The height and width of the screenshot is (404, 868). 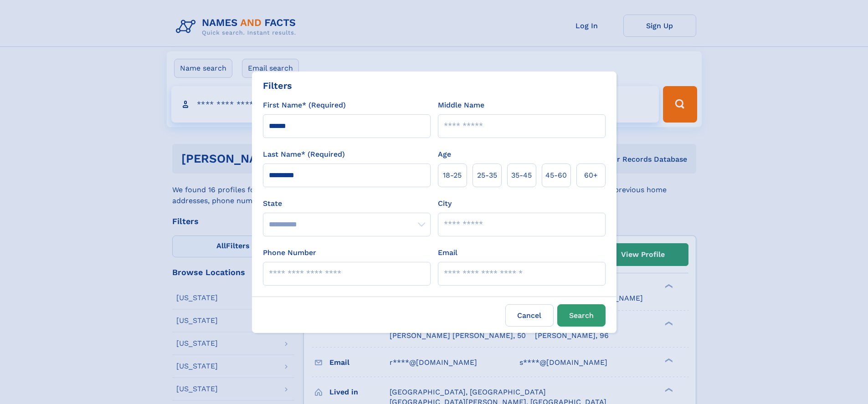 I want to click on label: Cancel, so click(x=529, y=315).